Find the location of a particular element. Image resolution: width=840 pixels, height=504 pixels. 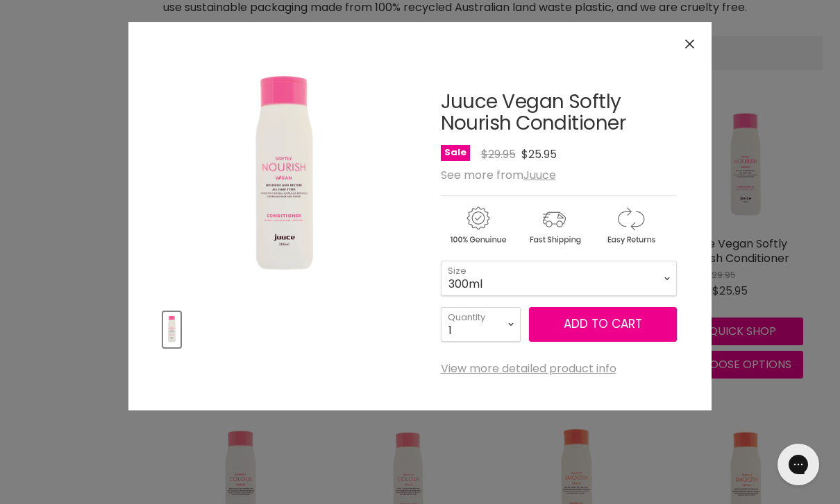

a: Juuce Vegan Softly Nourish Conditioner is located at coordinates (533, 113).